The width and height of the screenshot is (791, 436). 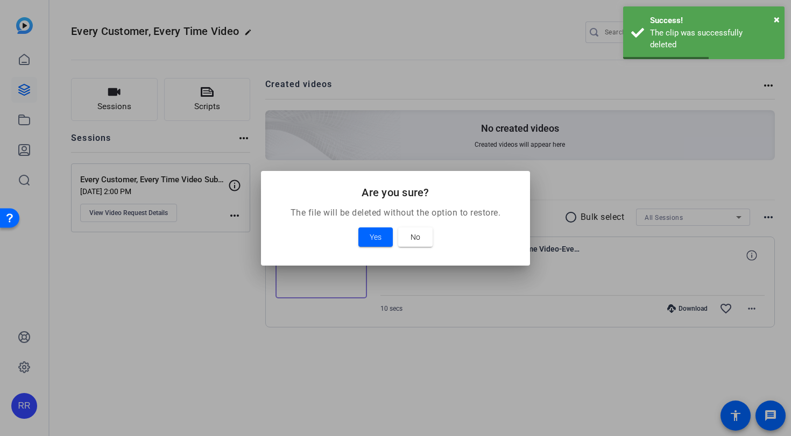 What do you see at coordinates (415, 237) in the screenshot?
I see `button: No` at bounding box center [415, 237].